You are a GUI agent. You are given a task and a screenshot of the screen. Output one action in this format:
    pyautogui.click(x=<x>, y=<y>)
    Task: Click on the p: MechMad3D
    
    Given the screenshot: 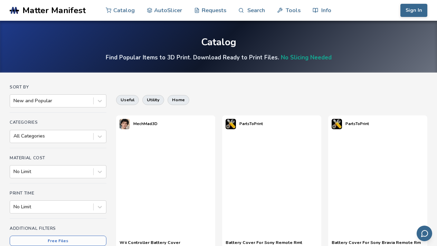 What is the action you would take?
    pyautogui.click(x=145, y=124)
    